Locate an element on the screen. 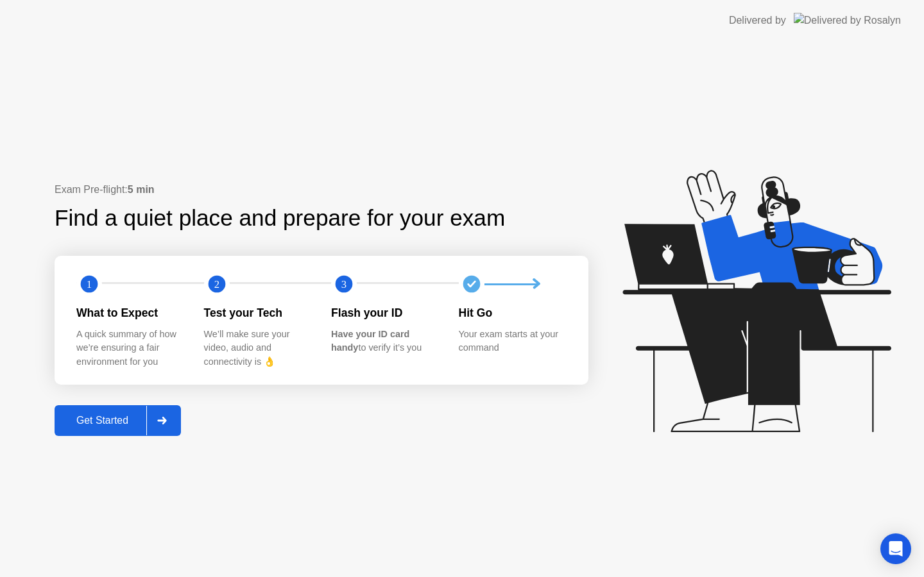 The image size is (924, 577). div: Open Intercom Messenger is located at coordinates (896, 549).